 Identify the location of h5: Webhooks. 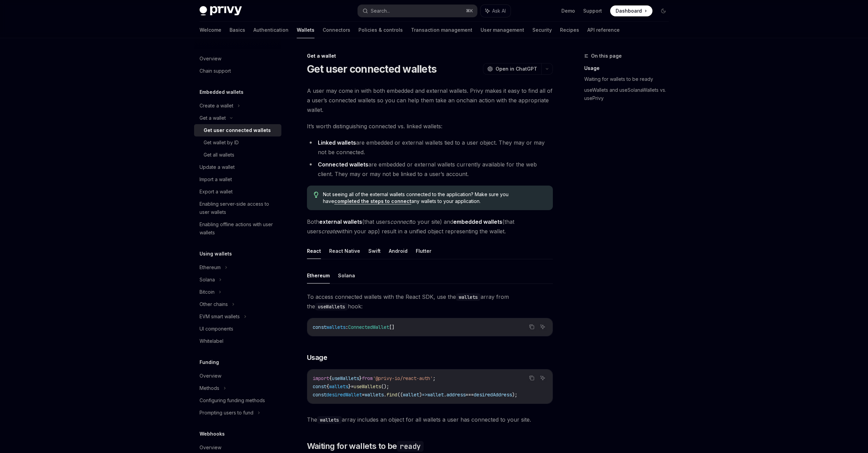
(212, 434).